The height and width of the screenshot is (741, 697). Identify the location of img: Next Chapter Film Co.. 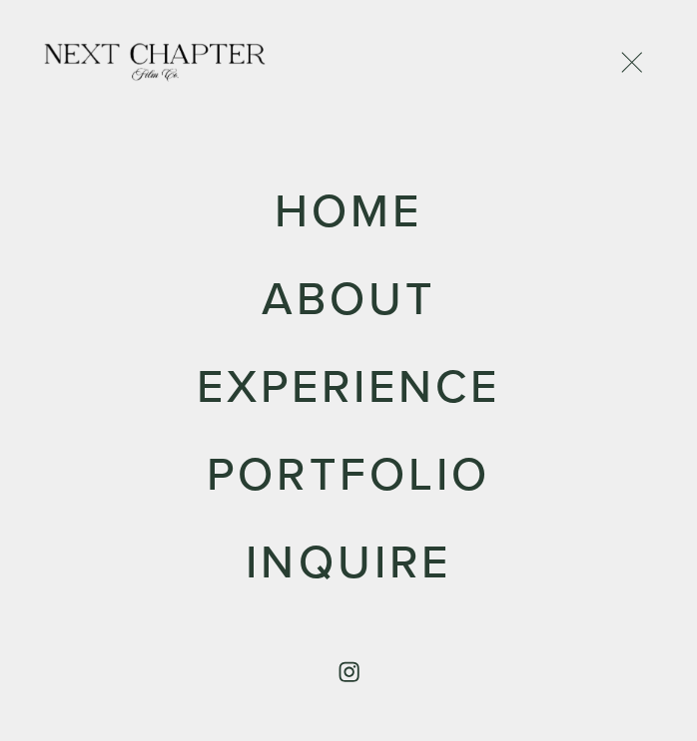
(155, 62).